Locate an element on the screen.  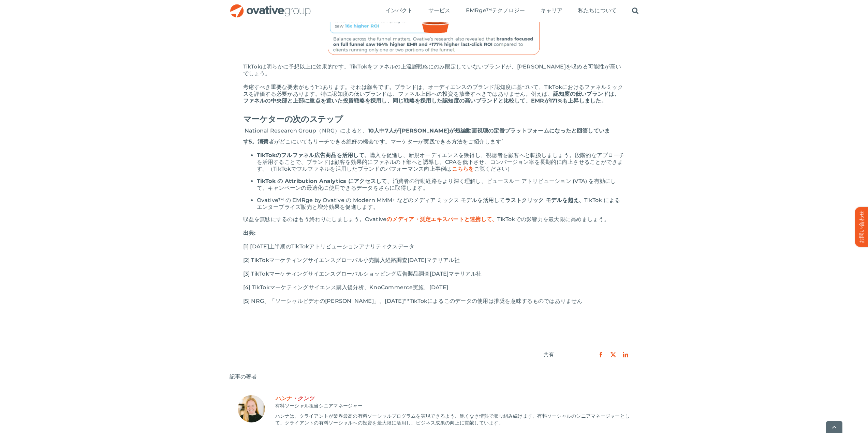
font: インパクト is located at coordinates (399, 10).